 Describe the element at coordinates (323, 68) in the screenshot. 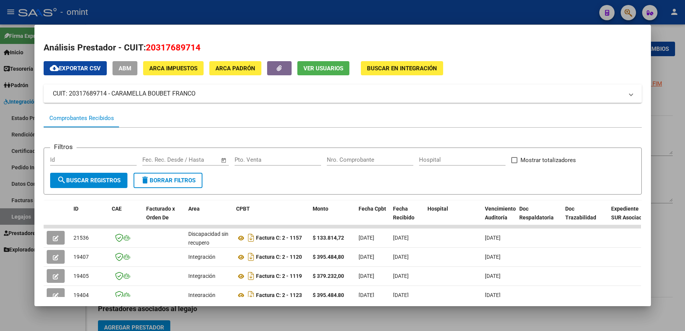

I see `span: Ver Usuarios` at that location.